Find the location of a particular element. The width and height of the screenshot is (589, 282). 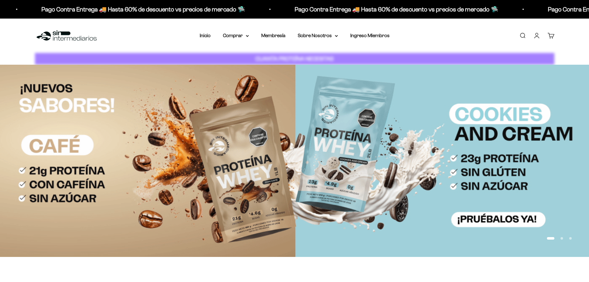

a: Ingreso Miembros is located at coordinates (370, 35).